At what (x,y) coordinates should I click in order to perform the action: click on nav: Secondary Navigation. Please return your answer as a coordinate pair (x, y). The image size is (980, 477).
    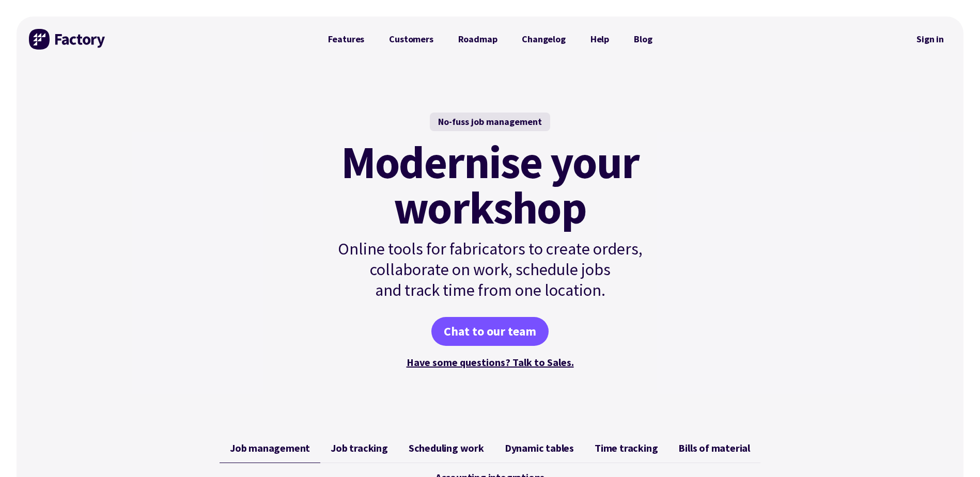
    Looking at the image, I should click on (930, 39).